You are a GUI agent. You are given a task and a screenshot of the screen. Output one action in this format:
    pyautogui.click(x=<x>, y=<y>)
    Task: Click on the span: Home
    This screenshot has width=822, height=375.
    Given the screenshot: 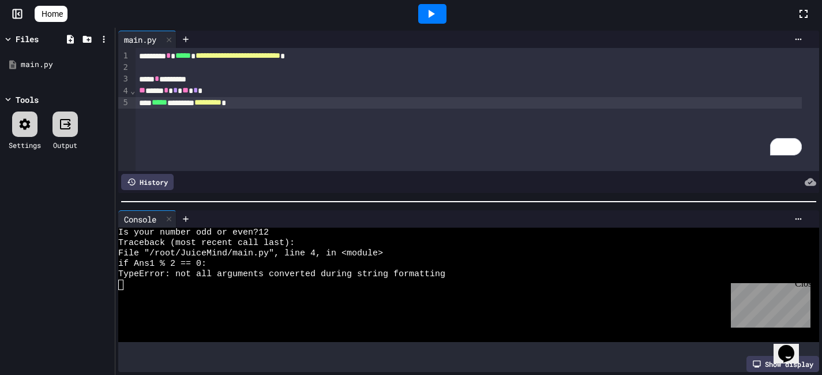 What is the action you would take?
    pyautogui.click(x=52, y=14)
    